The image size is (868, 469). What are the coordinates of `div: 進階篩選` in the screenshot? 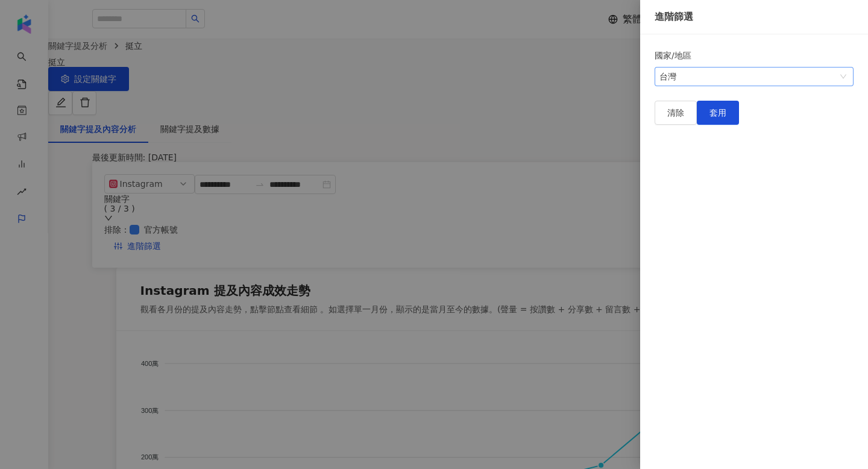 It's located at (754, 17).